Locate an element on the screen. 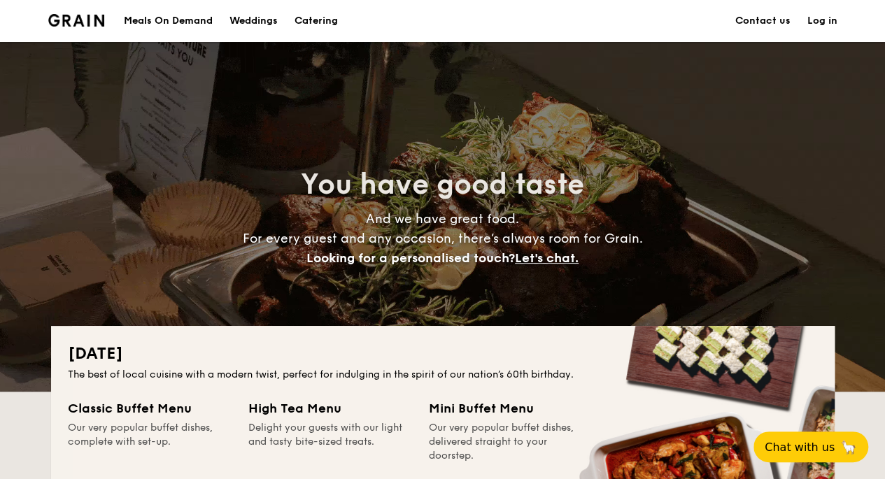 The height and width of the screenshot is (479, 885). div: High Tea Menu is located at coordinates (330, 408).